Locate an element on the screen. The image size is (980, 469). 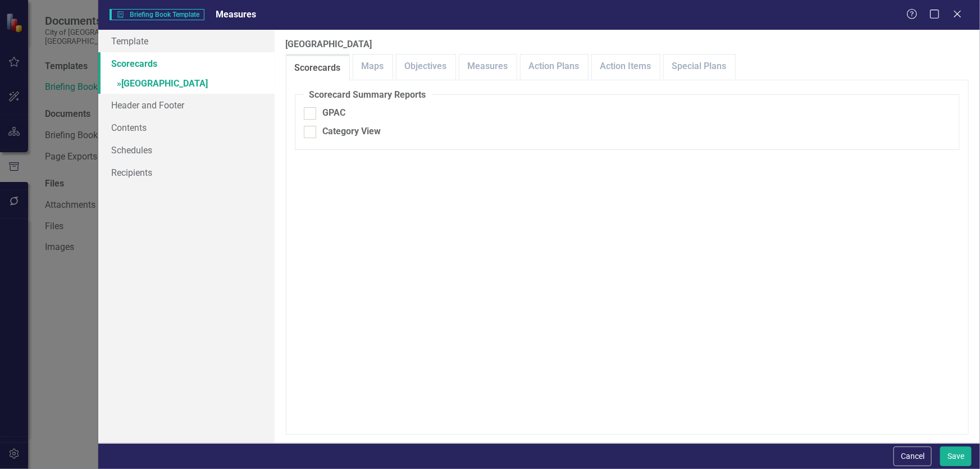
a: Contents is located at coordinates (186, 127).